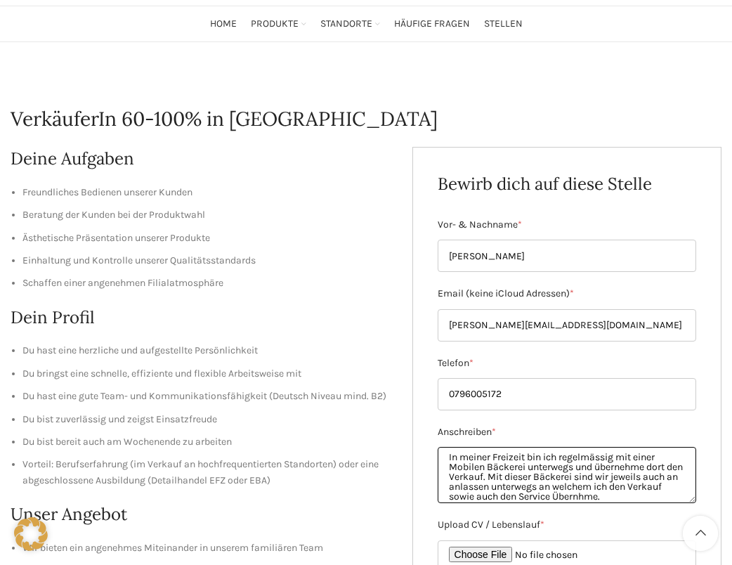 This screenshot has width=732, height=565. What do you see at coordinates (366, 24) in the screenshot?
I see `div: Main navigation` at bounding box center [366, 24].